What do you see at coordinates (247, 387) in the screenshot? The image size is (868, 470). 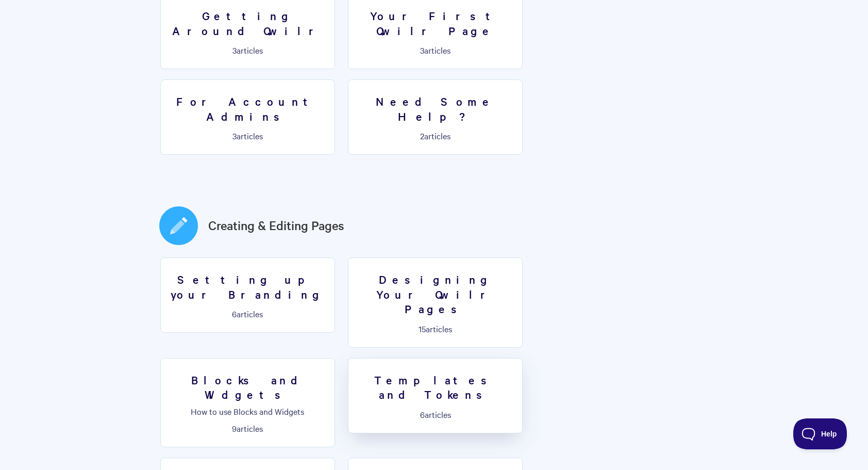 I see `h3: Blocks and Widgets` at bounding box center [247, 387].